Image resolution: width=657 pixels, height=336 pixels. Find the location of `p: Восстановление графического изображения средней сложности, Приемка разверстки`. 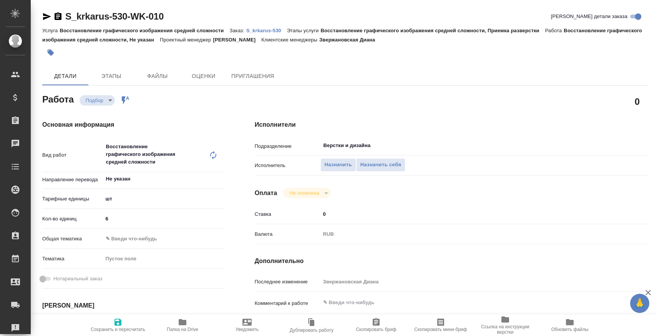

p: Восстановление графического изображения средней сложности, Приемка разверстки is located at coordinates (433, 30).